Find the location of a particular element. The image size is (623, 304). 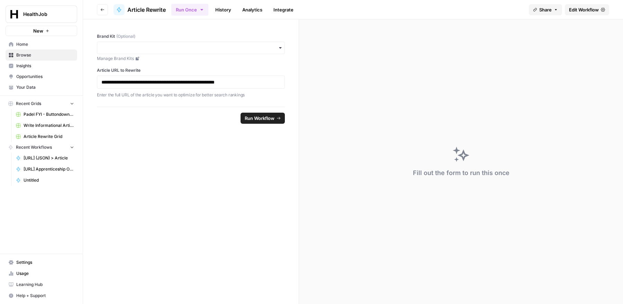

span: Share is located at coordinates (546, 10).